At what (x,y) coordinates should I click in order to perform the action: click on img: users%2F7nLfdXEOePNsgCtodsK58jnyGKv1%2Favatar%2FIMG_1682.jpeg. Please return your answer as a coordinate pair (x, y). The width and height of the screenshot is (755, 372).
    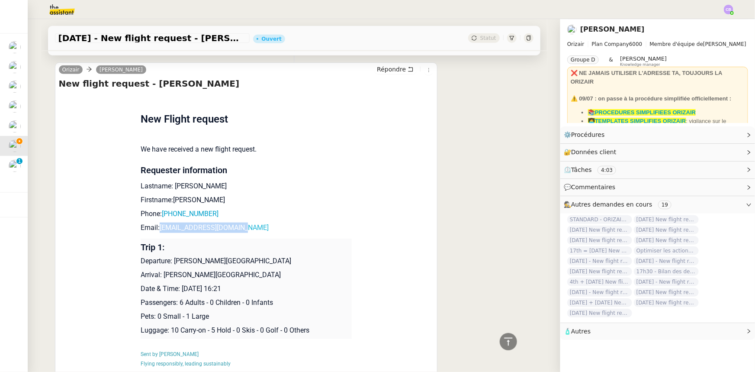
    Looking at the image, I should click on (15, 67).